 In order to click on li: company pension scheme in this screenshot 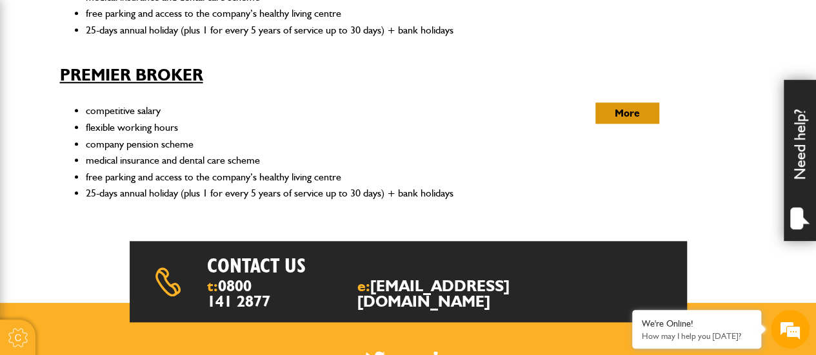, I will do `click(321, 144)`.